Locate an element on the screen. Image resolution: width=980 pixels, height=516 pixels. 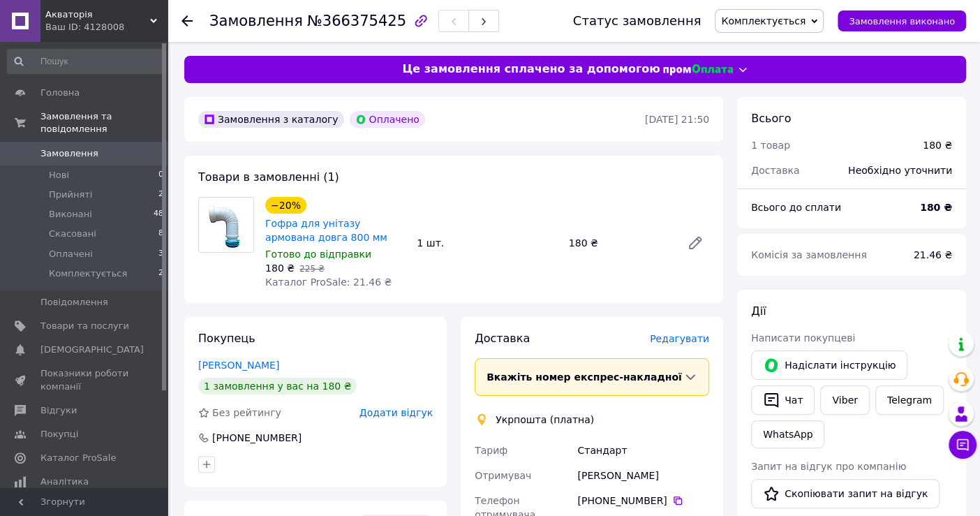
span: Вкажіть номер експрес-накладної is located at coordinates (584, 377).